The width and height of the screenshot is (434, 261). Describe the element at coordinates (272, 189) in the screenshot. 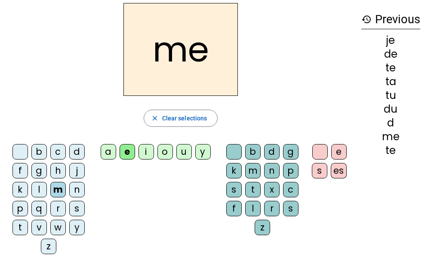

I see `div: x` at that location.